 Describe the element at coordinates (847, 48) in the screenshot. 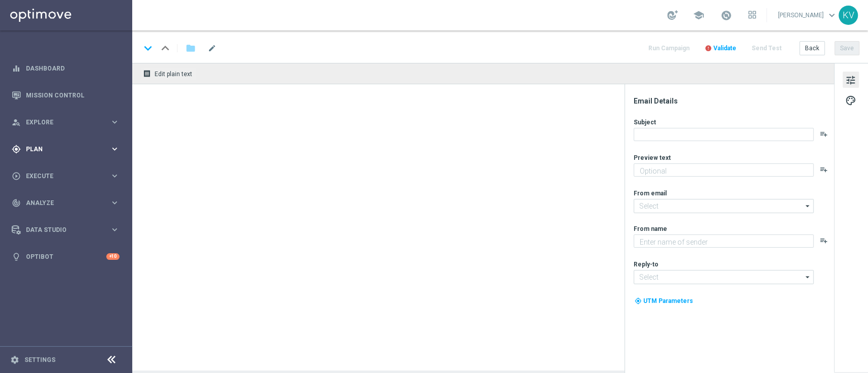

I see `button: Save` at that location.